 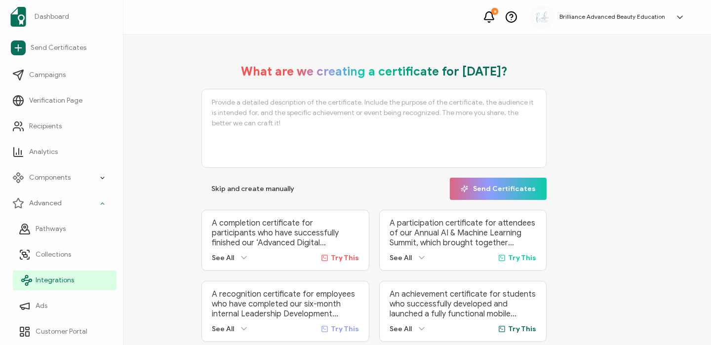 I want to click on a: Dashboard, so click(x=61, y=17).